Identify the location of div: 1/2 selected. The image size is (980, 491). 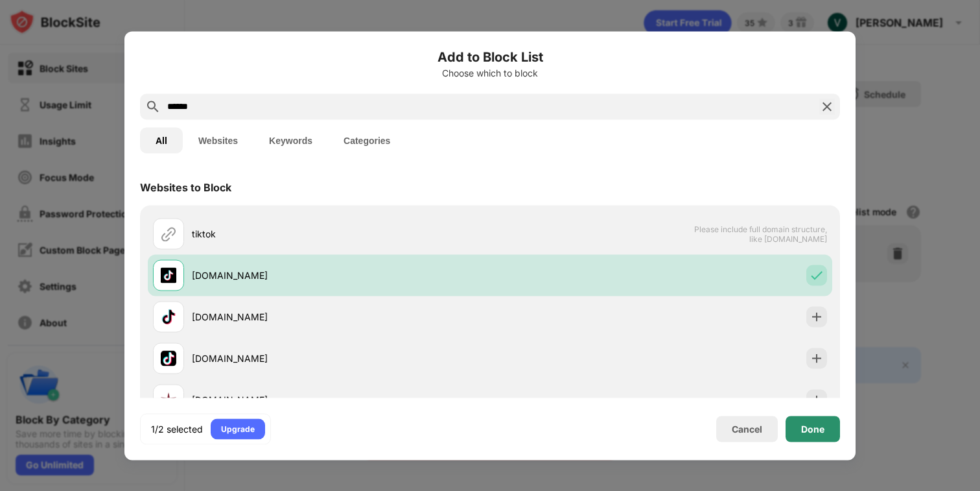
(177, 428).